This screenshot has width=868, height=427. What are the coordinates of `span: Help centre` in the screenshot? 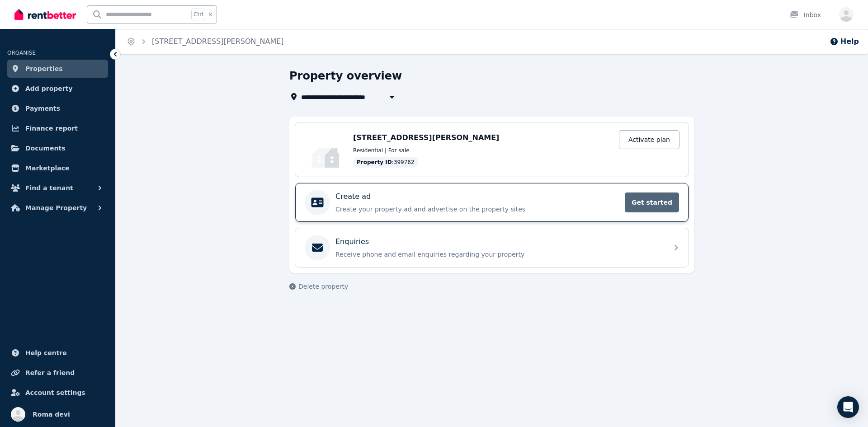 It's located at (46, 353).